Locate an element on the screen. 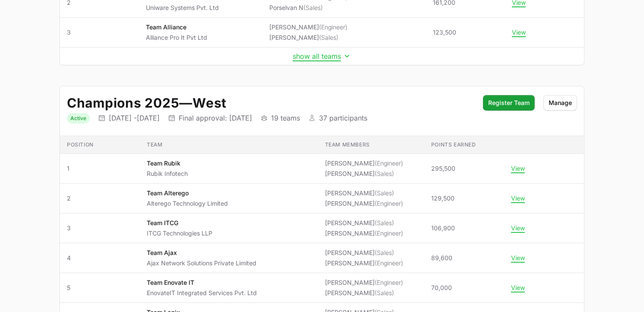 The image size is (644, 312). span: 1 is located at coordinates (100, 169).